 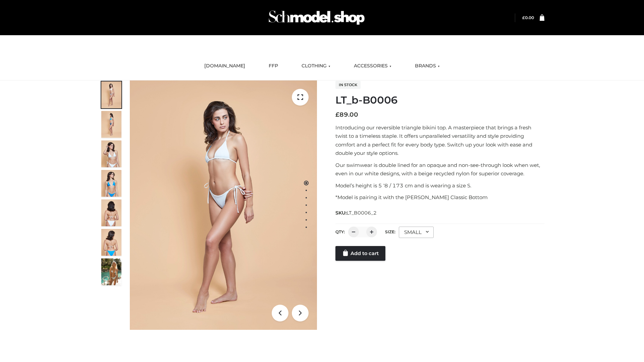 I want to click on span: LT_B0006_2, so click(x=362, y=213).